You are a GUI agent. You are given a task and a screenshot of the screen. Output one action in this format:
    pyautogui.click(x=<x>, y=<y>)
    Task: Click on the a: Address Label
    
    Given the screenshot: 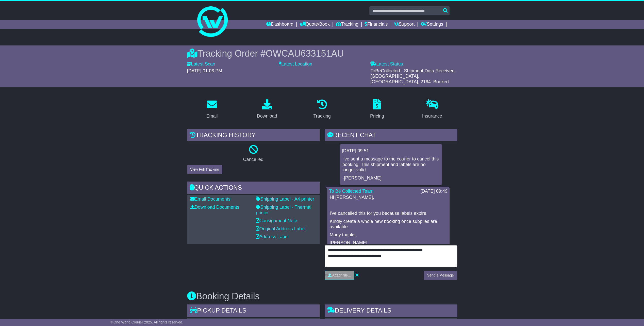 What is the action you would take?
    pyautogui.click(x=272, y=237)
    